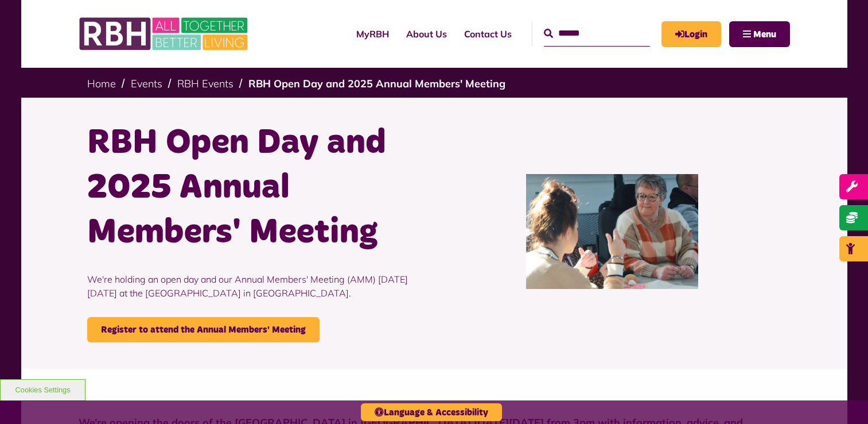 The image size is (868, 424). I want to click on input: Search, so click(597, 33).